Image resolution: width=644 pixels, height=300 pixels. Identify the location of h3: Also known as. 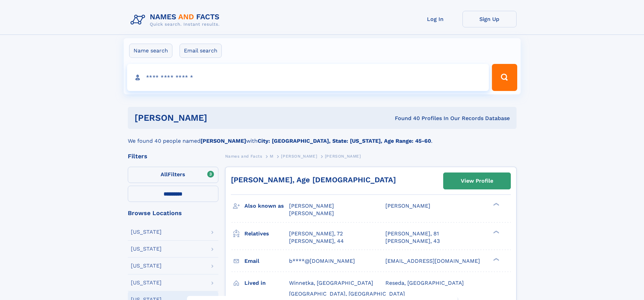
(267, 206).